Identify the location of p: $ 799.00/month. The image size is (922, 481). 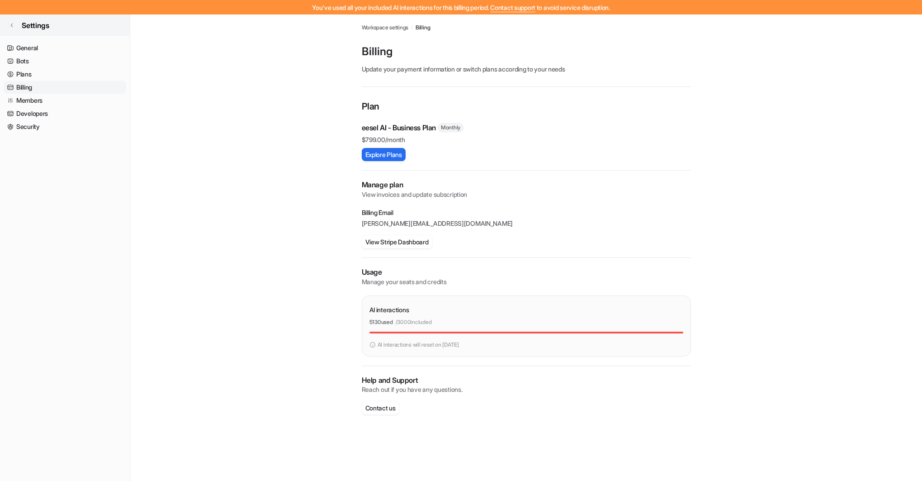
(526, 139).